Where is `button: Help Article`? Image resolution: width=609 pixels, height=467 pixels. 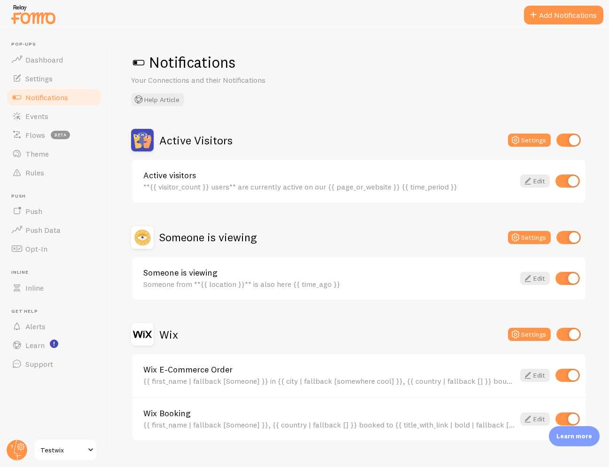 button: Help Article is located at coordinates (158, 100).